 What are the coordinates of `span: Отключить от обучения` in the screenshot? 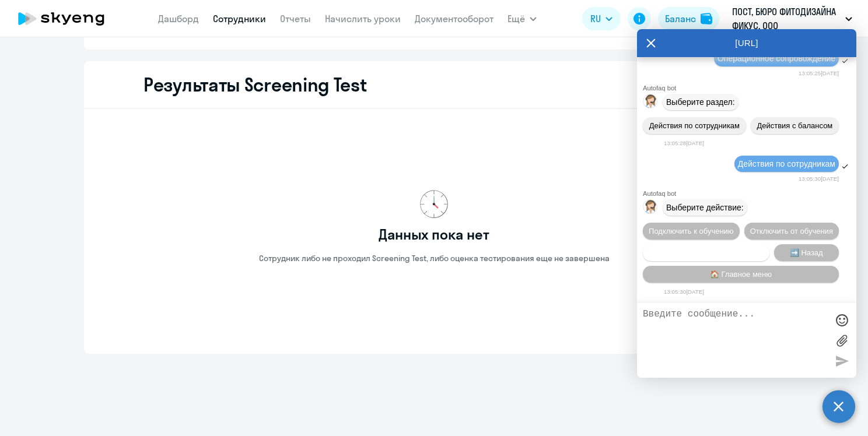 It's located at (791, 230).